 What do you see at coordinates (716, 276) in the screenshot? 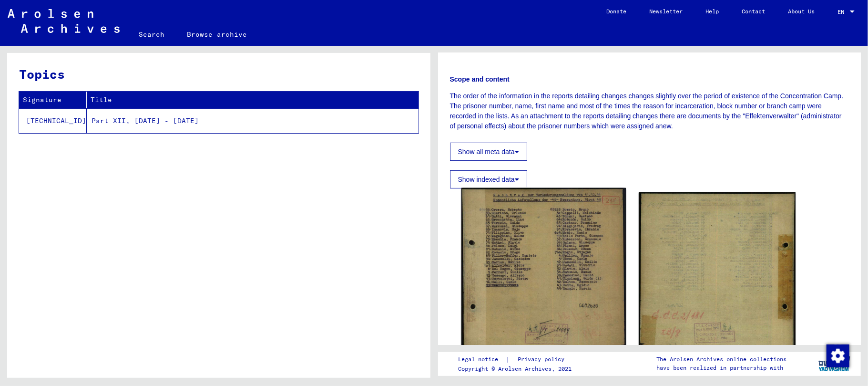
I see `img: 002.jpg` at bounding box center [716, 276].